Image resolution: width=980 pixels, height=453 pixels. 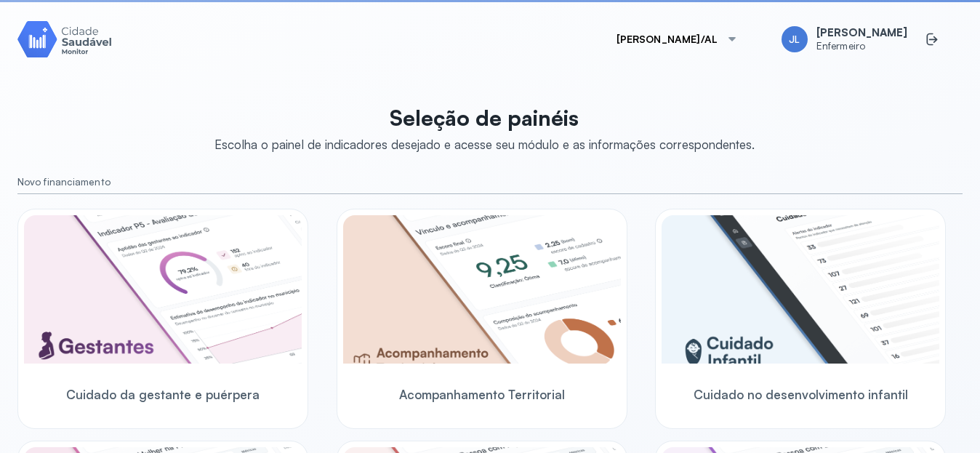 I want to click on img: Logotipo do produto Monitor, so click(x=64, y=39).